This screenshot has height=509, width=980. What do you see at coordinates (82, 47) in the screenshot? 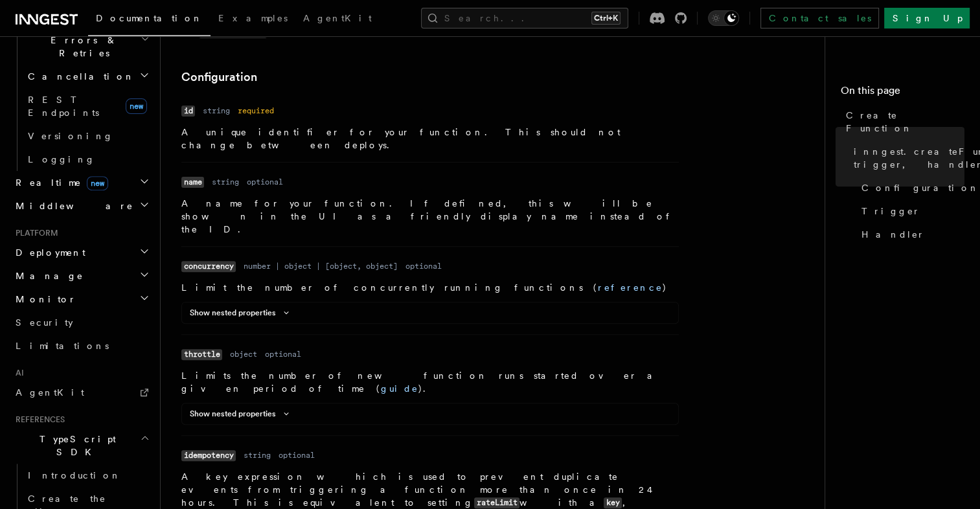
I see `span: Errors & Retries` at bounding box center [82, 47].